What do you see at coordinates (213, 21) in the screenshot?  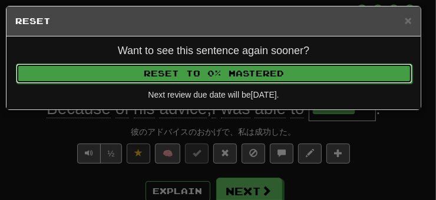 I see `h5: Reset` at bounding box center [213, 21].